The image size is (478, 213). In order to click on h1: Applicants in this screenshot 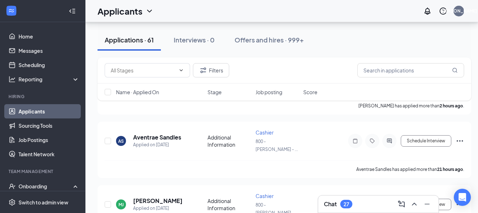, I will do `click(120, 11)`.